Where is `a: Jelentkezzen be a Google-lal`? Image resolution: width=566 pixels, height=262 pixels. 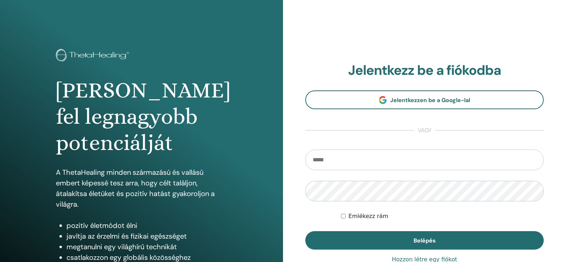 a: Jelentkezzen be a Google-lal is located at coordinates (425, 99).